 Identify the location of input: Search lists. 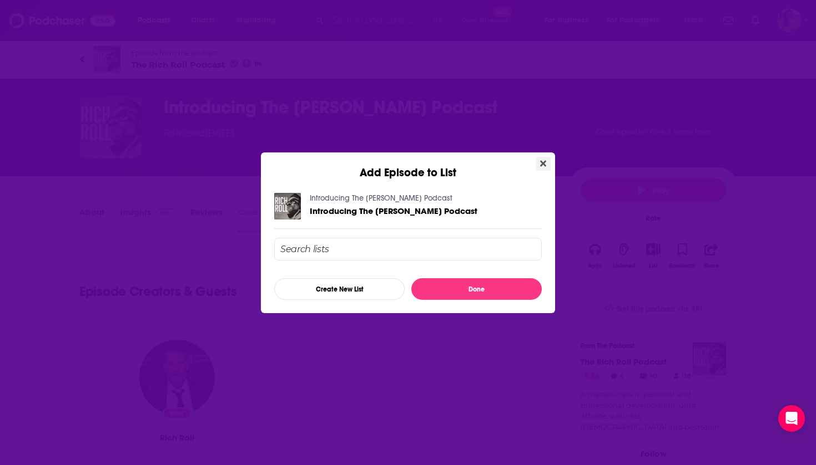
(408, 249).